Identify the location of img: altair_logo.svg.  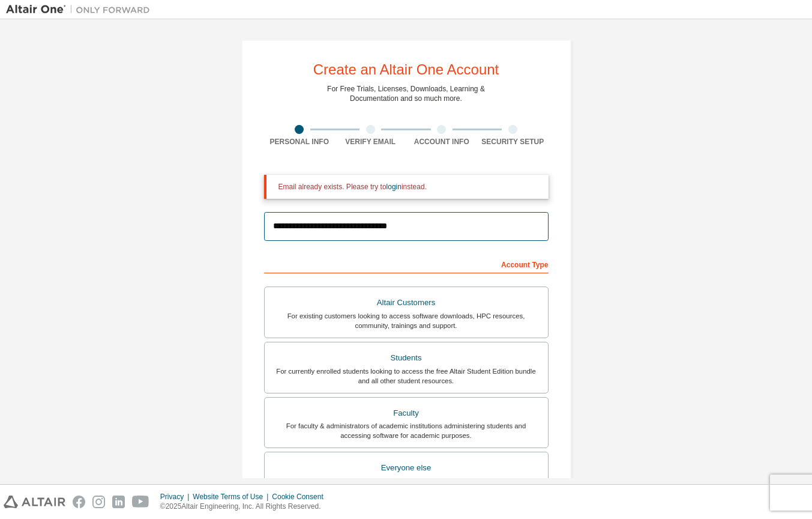
(34, 502).